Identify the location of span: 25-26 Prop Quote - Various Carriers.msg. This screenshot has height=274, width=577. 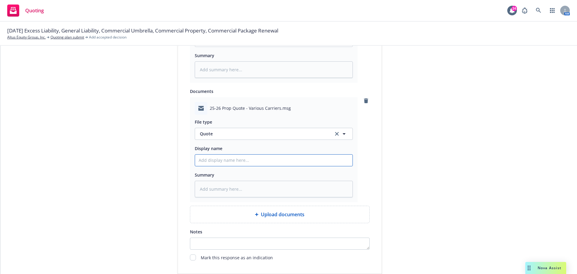
(250, 108).